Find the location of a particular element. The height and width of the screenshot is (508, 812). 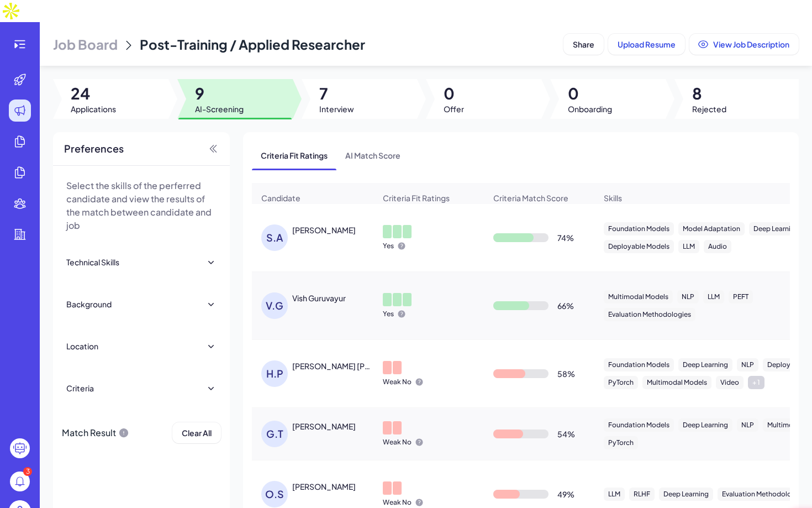

div: O.S is located at coordinates (274, 494).